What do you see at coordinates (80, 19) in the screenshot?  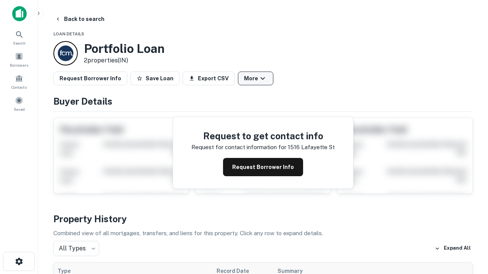 I see `button: Back to search` at bounding box center [80, 19].